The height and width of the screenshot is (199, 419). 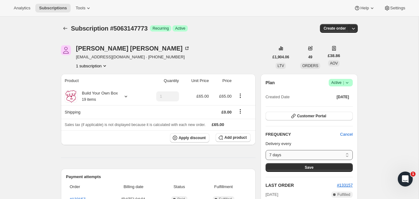 I want to click on th: Unit Price, so click(x=196, y=81).